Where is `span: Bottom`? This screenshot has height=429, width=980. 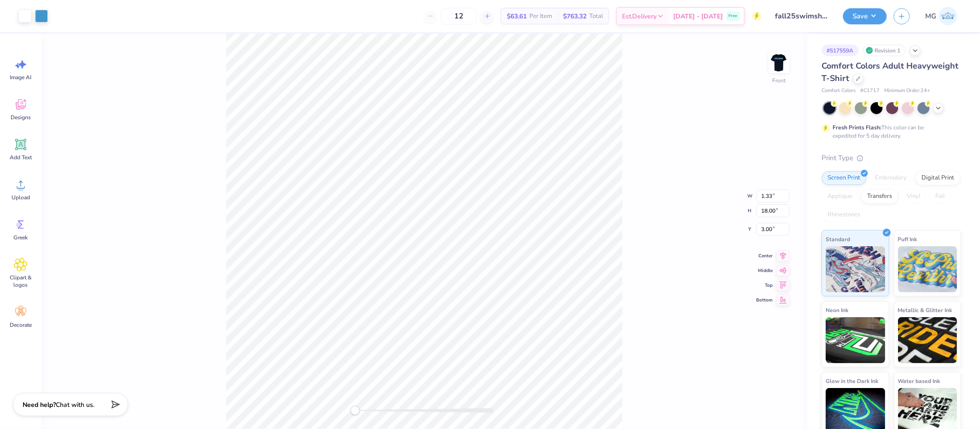
span: Bottom is located at coordinates (765, 300).